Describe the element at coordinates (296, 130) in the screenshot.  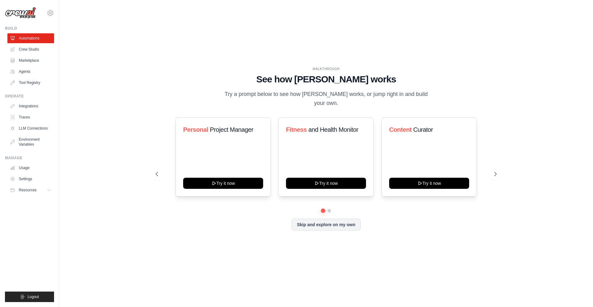
I see `span: Fitness` at that location.